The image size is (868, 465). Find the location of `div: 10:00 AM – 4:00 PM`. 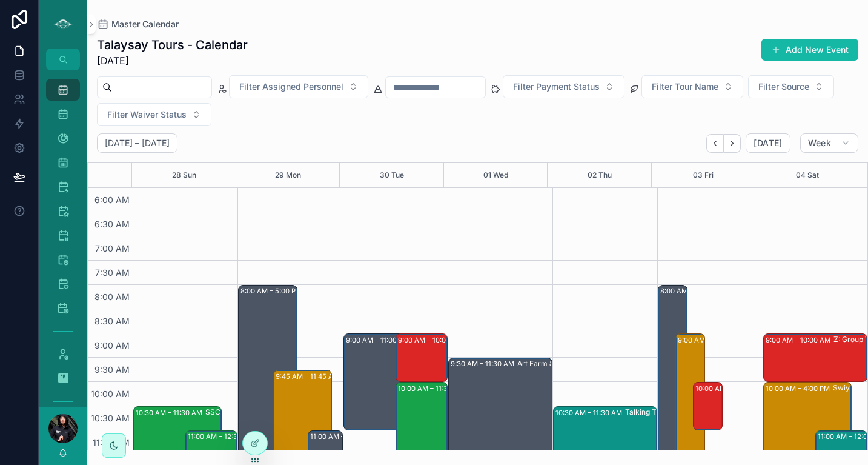

div: 10:00 AM – 4:00 PM is located at coordinates (799, 388).